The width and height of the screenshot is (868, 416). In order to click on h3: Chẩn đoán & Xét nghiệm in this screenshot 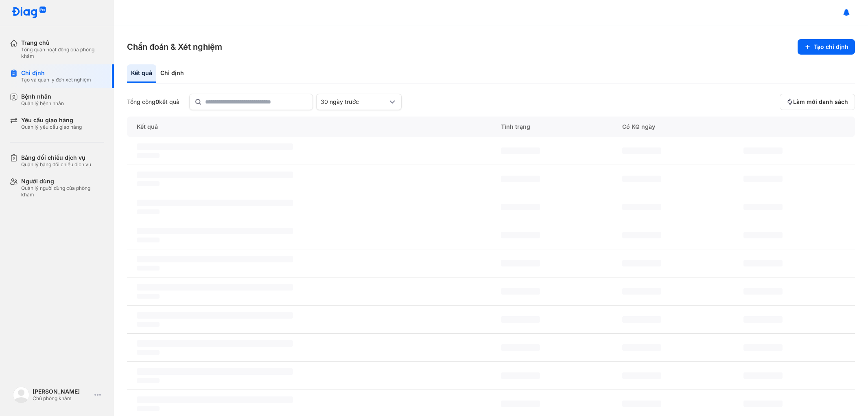, I will do `click(175, 47)`.